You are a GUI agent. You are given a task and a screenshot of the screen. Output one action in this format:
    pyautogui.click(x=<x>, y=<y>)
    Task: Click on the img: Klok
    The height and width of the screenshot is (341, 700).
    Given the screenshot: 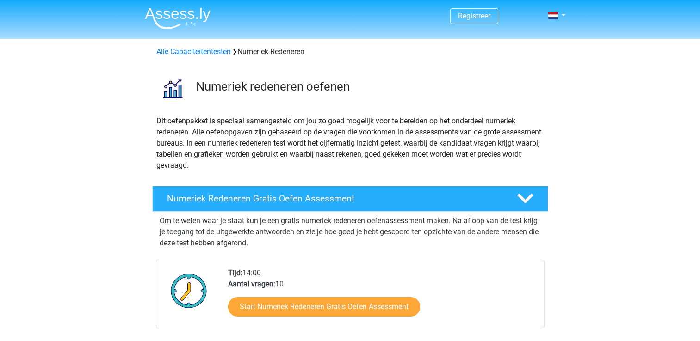 What is the action you would take?
    pyautogui.click(x=189, y=291)
    